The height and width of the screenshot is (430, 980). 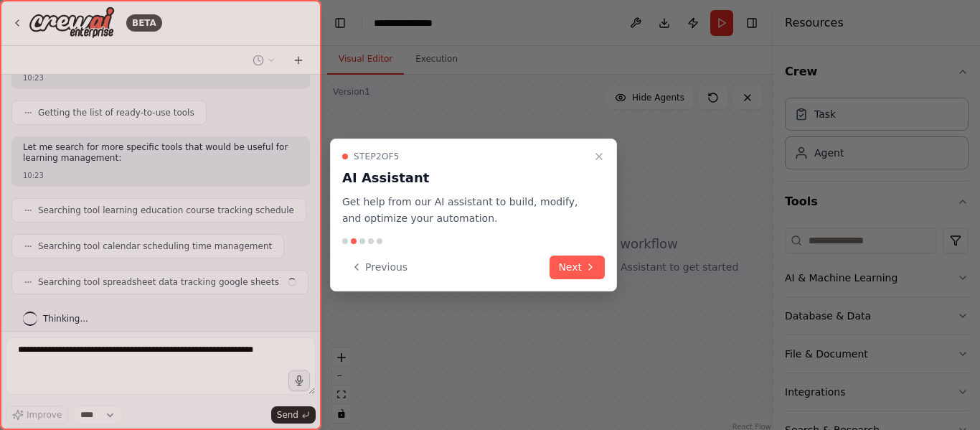 What do you see at coordinates (379, 267) in the screenshot?
I see `button: Previous` at bounding box center [379, 267].